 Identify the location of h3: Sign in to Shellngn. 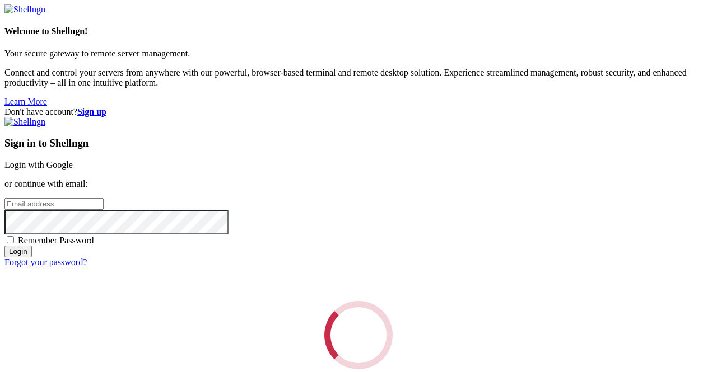
(358, 143).